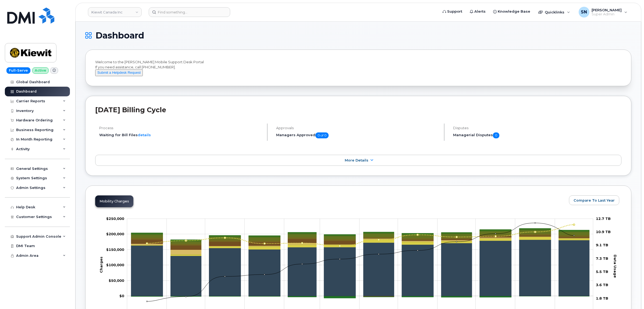  What do you see at coordinates (361, 297) in the screenshot?
I see `g: Credits` at bounding box center [361, 297].